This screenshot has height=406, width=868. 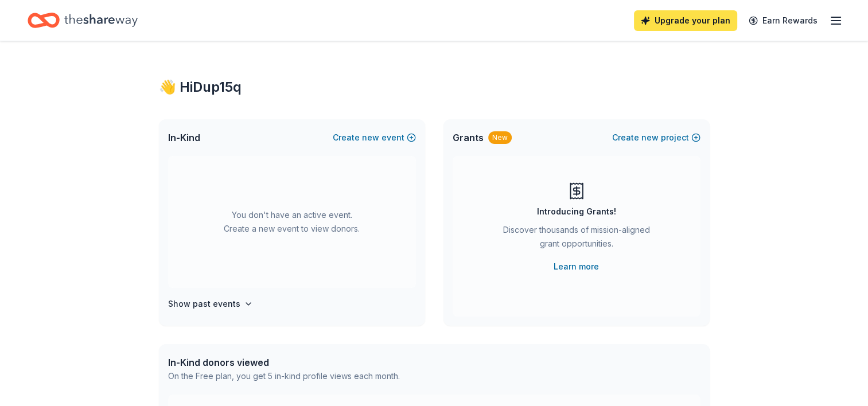 I want to click on a: Learn more, so click(x=576, y=267).